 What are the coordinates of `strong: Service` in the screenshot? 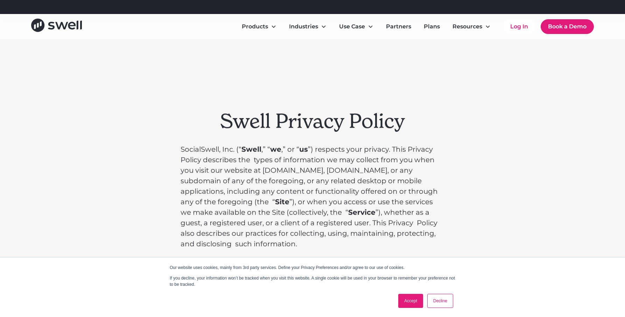 It's located at (362, 212).